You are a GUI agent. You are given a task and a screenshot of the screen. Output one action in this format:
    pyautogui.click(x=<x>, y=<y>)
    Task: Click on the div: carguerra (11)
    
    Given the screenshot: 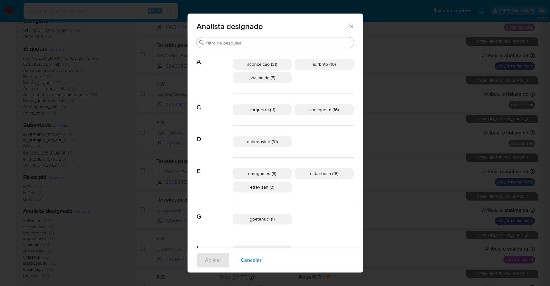 What is the action you would take?
    pyautogui.click(x=262, y=109)
    